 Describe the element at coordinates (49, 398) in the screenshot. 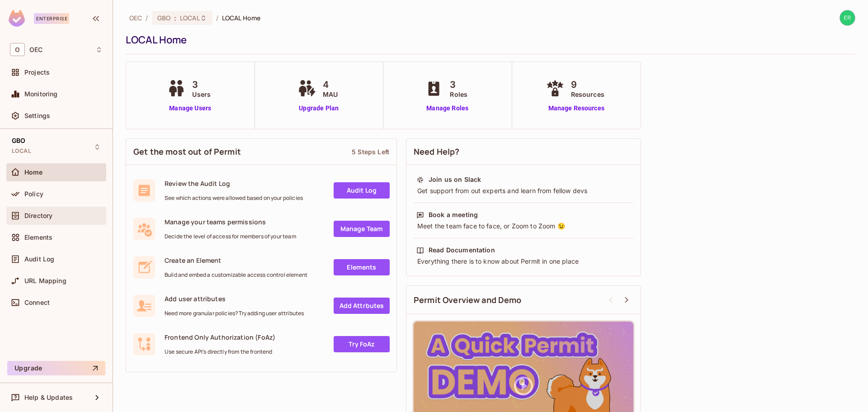

I see `span: Help & Updates` at that location.